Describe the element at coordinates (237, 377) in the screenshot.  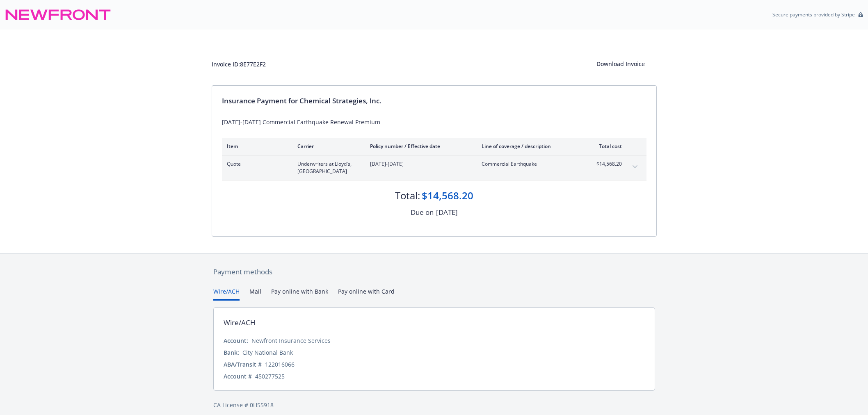
I see `div: Account #` at that location.